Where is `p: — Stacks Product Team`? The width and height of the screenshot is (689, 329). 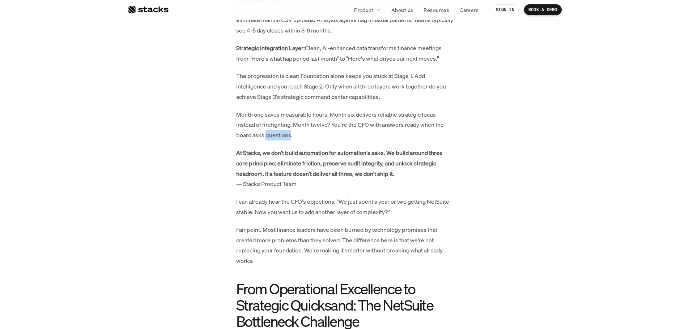
p: — Stacks Product Team is located at coordinates (344, 168).